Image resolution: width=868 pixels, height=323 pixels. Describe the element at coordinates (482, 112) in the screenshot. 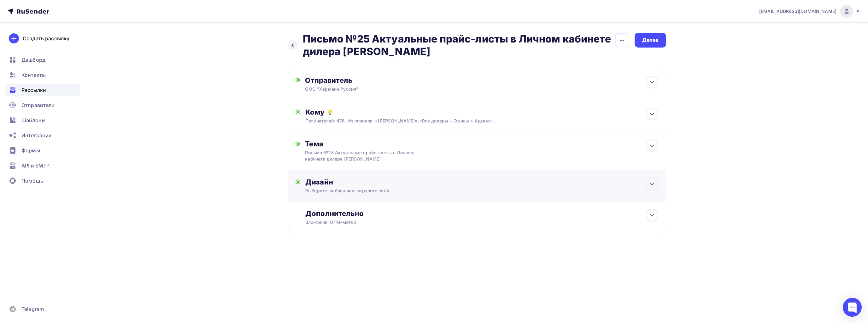

I see `div: Кому` at that location.